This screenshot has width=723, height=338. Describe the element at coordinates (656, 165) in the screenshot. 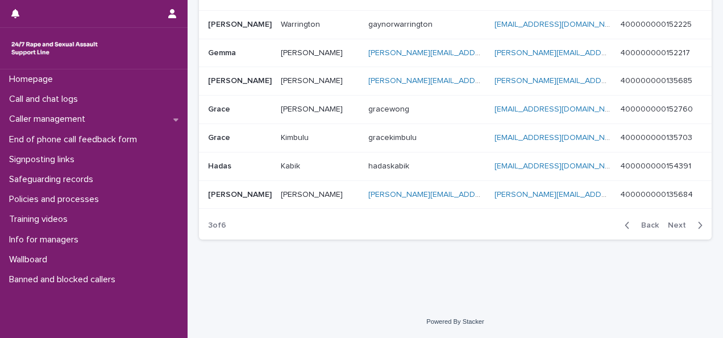

I see `p: 400000000154391` at that location.